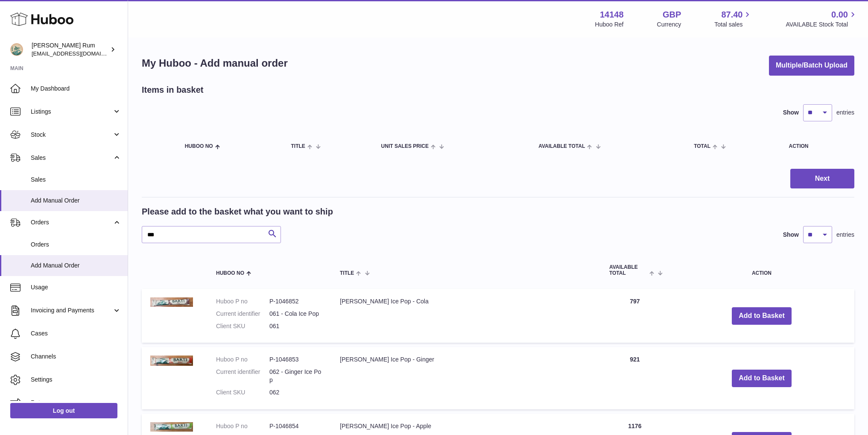  What do you see at coordinates (172, 427) in the screenshot?
I see `img: Barti Ice Pop - Apple` at bounding box center [172, 427].